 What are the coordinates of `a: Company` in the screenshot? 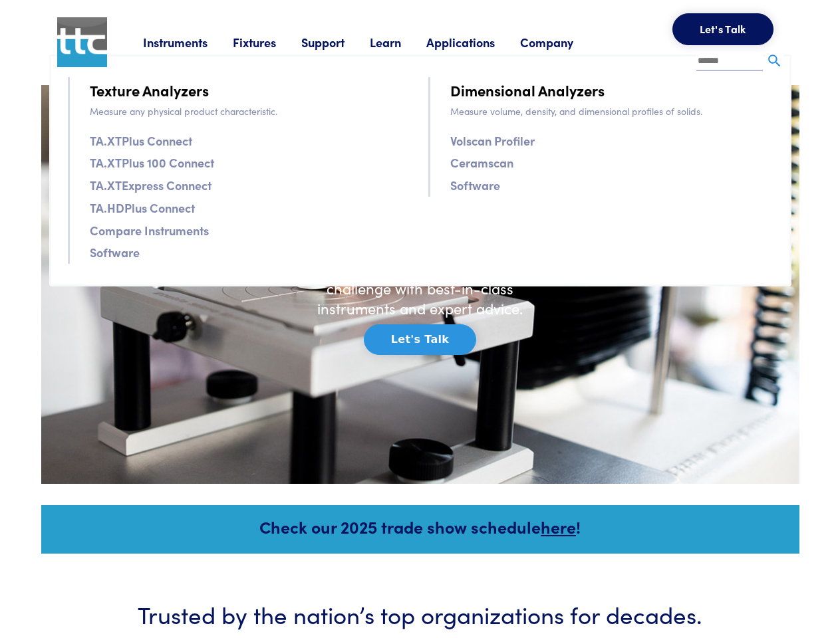 It's located at (559, 42).